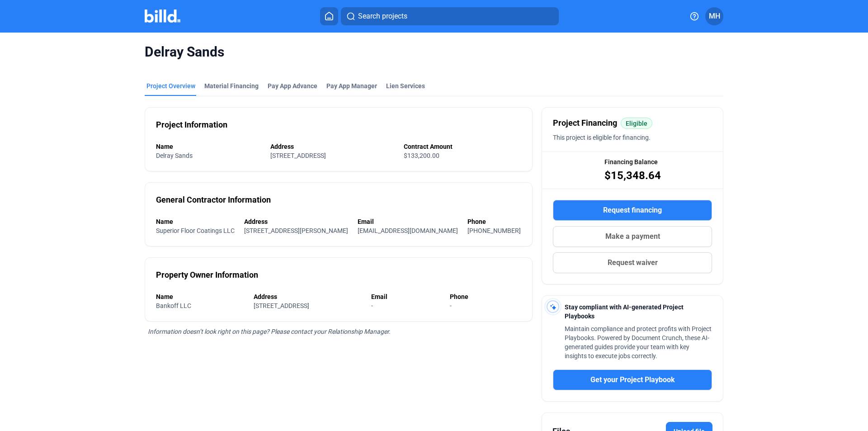 Image resolution: width=868 pixels, height=431 pixels. I want to click on span: Superior Floor Coatings LLC, so click(196, 230).